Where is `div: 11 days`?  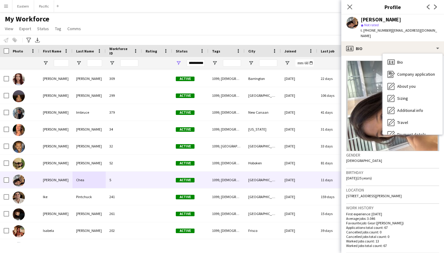
div: 11 days is located at coordinates (335, 180).